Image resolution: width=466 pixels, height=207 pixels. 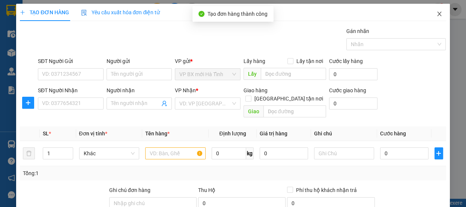 What do you see at coordinates (255, 90) in the screenshot?
I see `span: Giao hàng` at bounding box center [255, 90].